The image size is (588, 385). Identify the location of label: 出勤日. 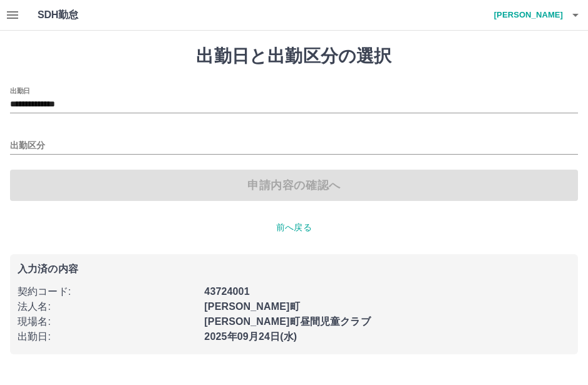
(20, 90).